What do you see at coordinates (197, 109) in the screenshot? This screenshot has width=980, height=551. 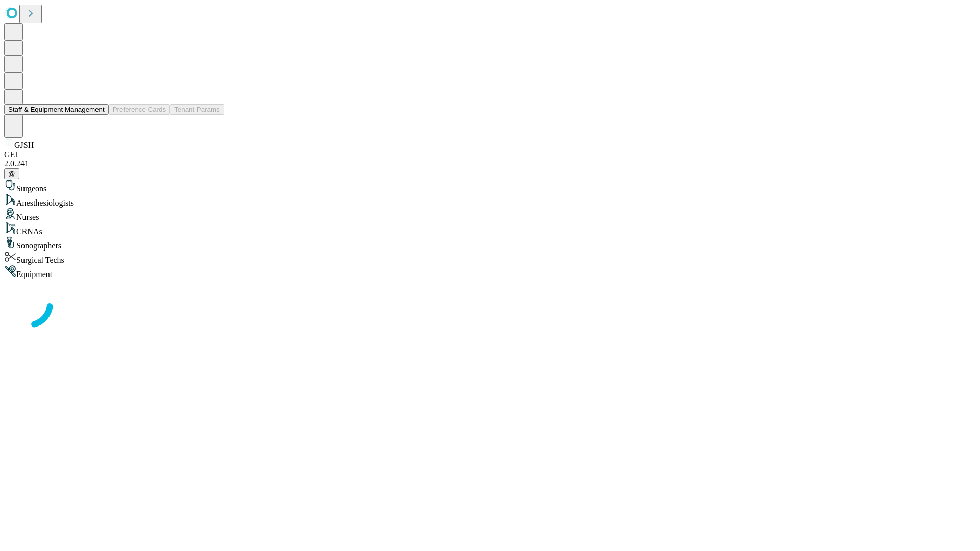 I see `button: Tenant Params` at bounding box center [197, 109].